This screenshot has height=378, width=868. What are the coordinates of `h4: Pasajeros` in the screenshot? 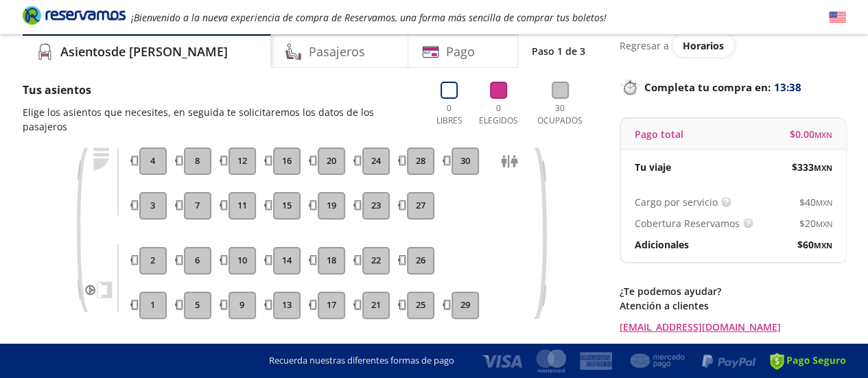 It's located at (337, 52).